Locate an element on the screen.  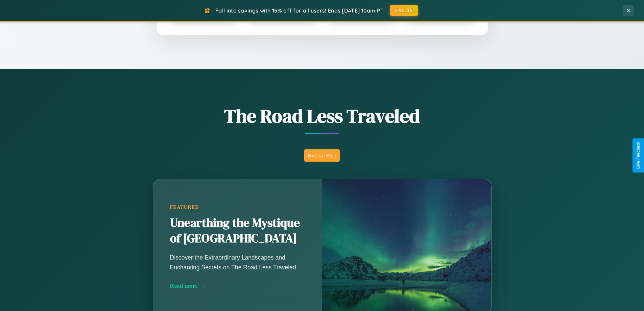
div: Featured is located at coordinates (238, 207).